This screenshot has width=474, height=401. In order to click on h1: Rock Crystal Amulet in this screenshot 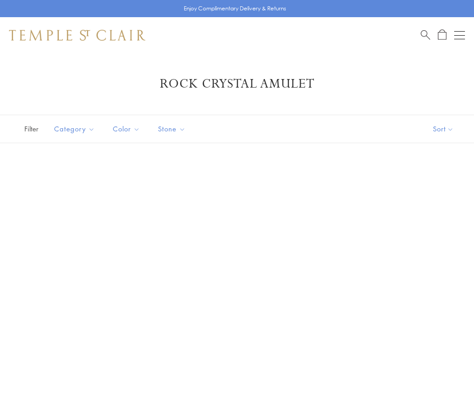, I will do `click(237, 84)`.